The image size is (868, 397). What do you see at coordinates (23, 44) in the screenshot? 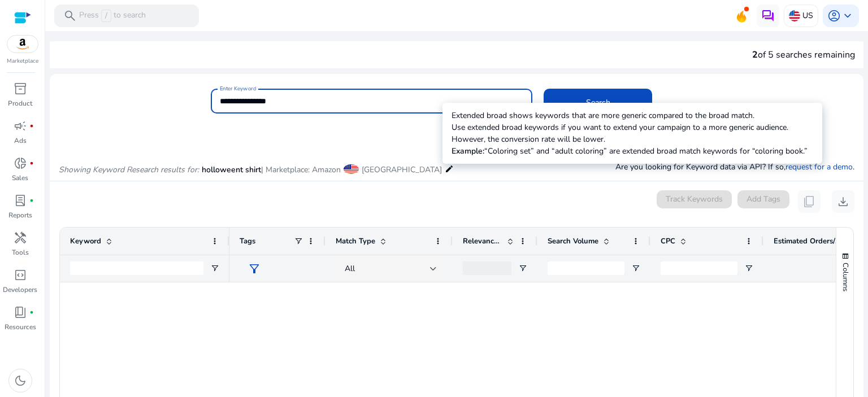
I see `img: amazon.svg` at bounding box center [23, 44].